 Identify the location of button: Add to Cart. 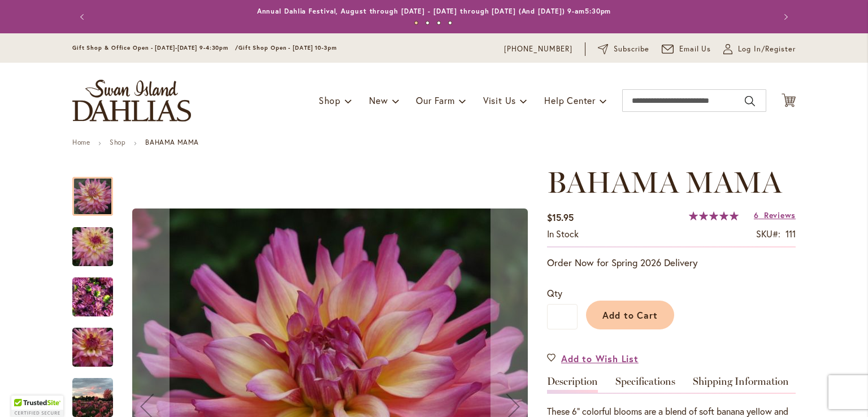
(630, 314).